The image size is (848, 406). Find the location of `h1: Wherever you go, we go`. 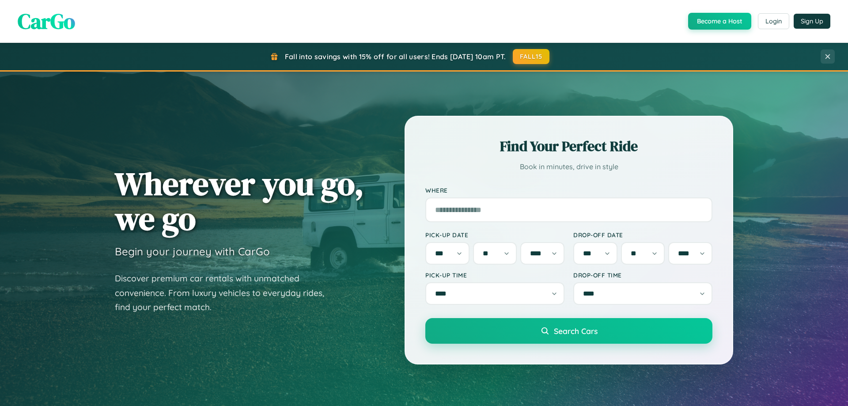

h1: Wherever you go, we go is located at coordinates (239, 201).